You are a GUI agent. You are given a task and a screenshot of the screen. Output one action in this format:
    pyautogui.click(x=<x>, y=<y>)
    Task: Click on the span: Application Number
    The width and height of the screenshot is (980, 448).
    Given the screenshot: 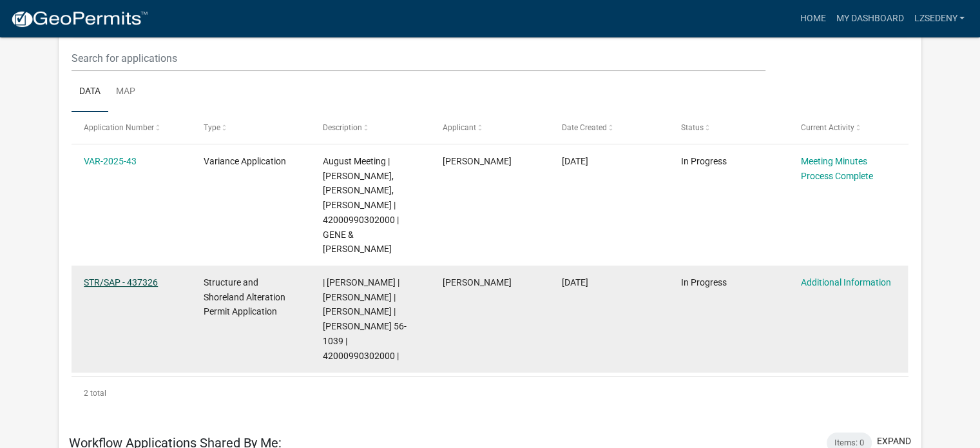 What is the action you would take?
    pyautogui.click(x=119, y=128)
    